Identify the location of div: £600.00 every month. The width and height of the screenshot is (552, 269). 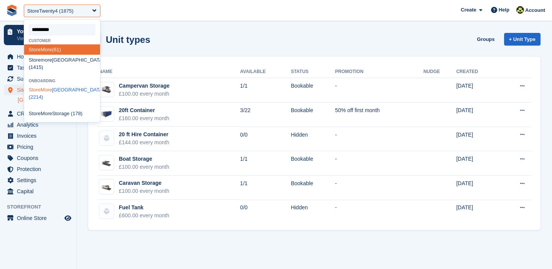
(144, 216).